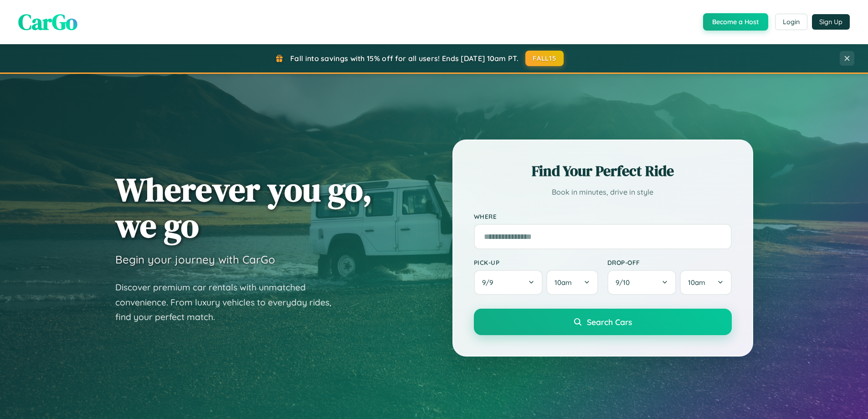 The height and width of the screenshot is (419, 868). What do you see at coordinates (669, 262) in the screenshot?
I see `label: Drop-off` at bounding box center [669, 262].